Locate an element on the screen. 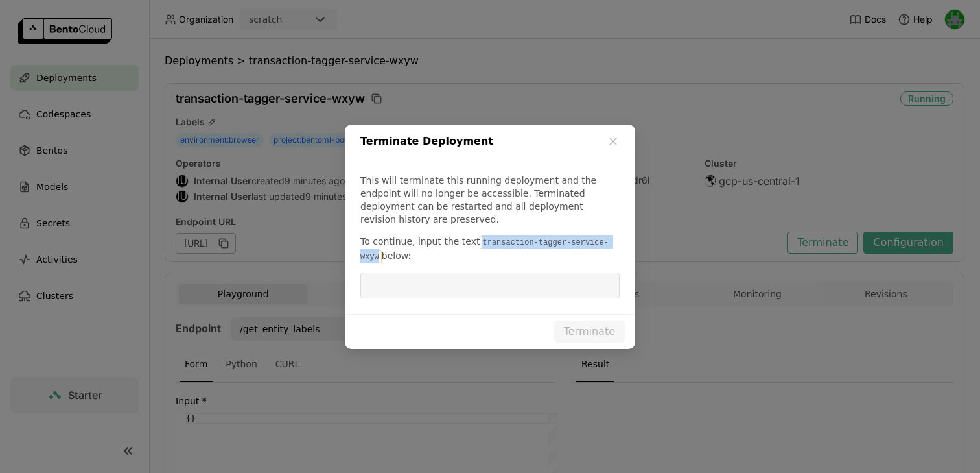  span: below: is located at coordinates (396, 256).